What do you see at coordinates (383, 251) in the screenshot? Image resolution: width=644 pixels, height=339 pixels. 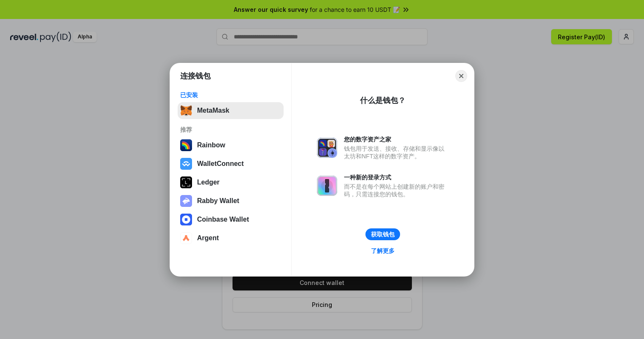 I see `div: 了解更多` at bounding box center [383, 251].